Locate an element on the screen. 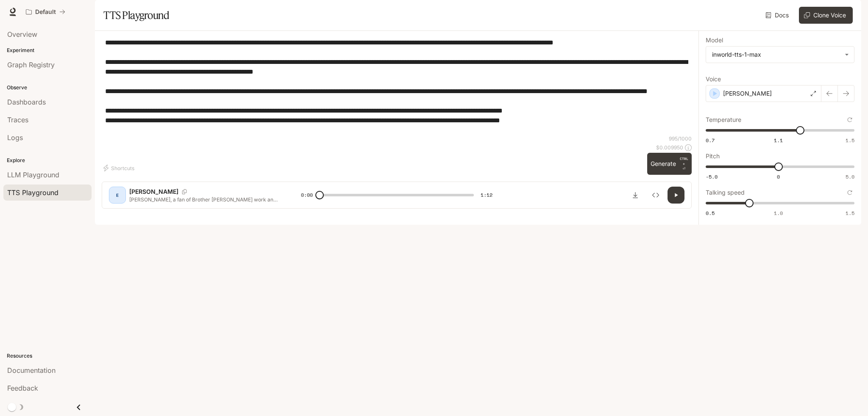 This screenshot has width=868, height=416. button: Copy Voice ID is located at coordinates (184, 192).